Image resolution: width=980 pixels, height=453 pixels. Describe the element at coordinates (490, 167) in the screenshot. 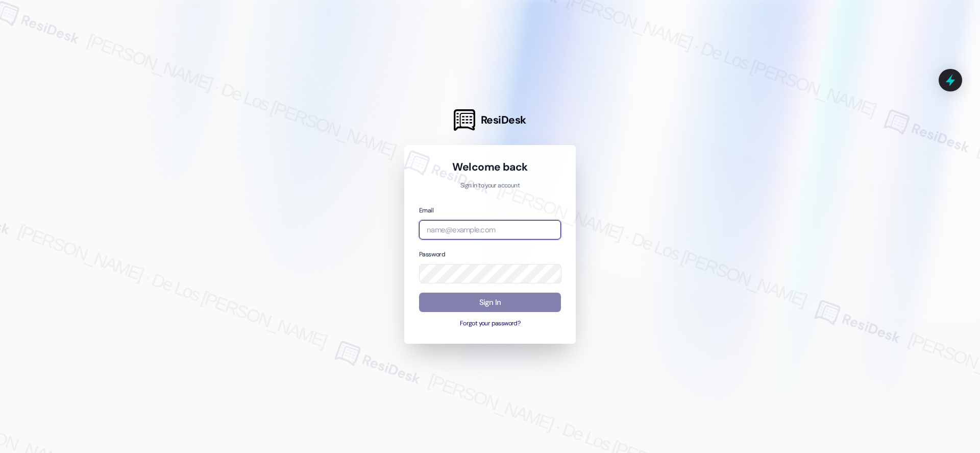

I see `h1: Welcome back` at that location.